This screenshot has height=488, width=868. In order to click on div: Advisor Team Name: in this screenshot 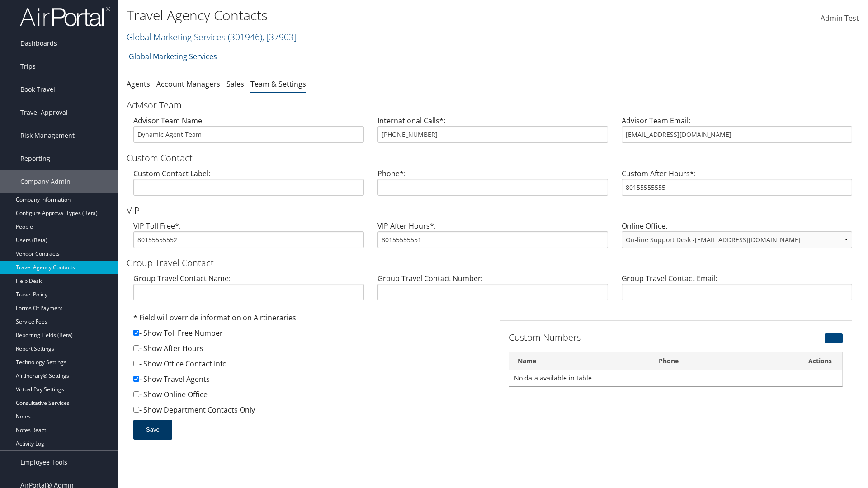, I will do `click(249, 132)`.